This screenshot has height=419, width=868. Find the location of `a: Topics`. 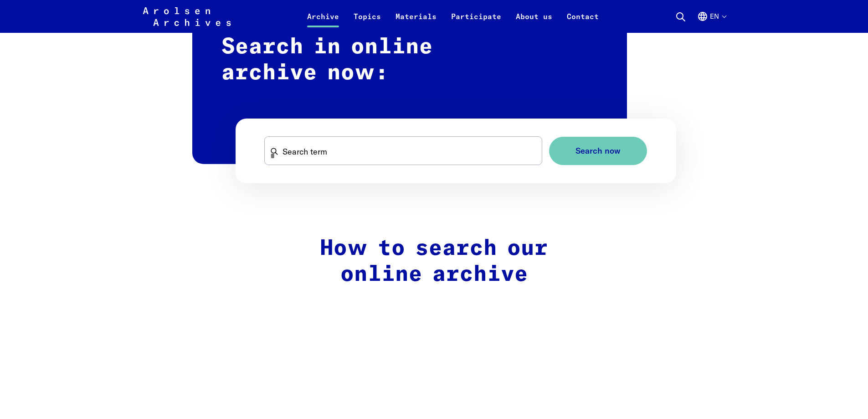

a: Topics is located at coordinates (367, 22).